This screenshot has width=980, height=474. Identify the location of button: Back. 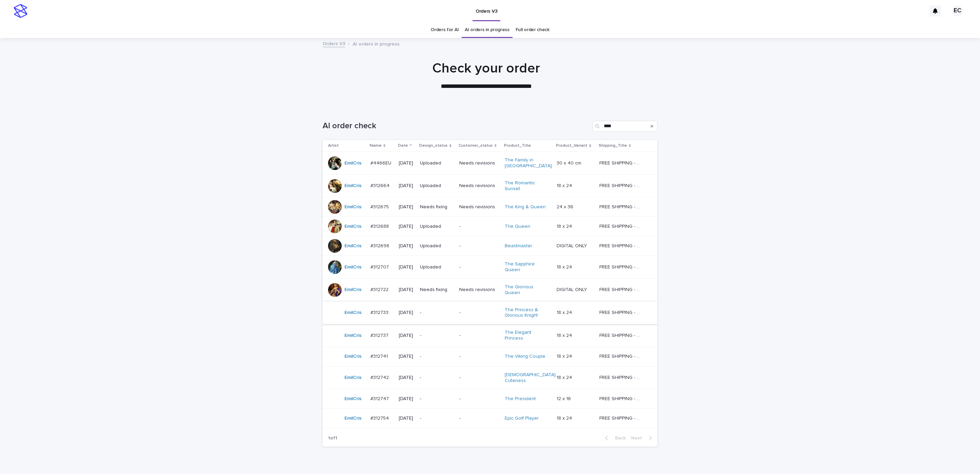
(614, 438).